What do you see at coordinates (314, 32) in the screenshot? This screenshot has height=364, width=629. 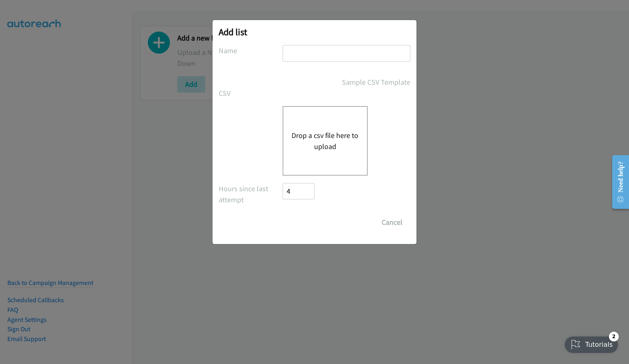 I see `h2: Add list` at bounding box center [314, 32].